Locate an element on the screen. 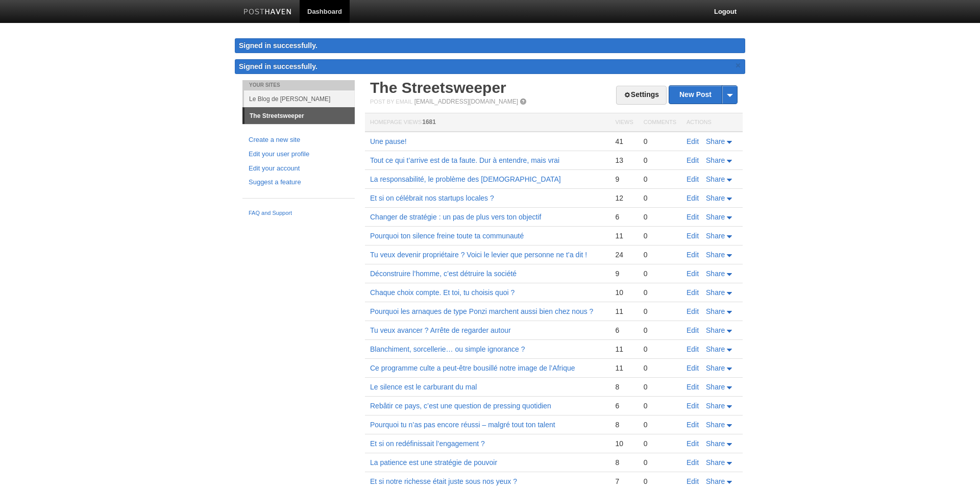  a: Chaque choix compte. Et toi, tu choisis quoi ? is located at coordinates (442, 293).